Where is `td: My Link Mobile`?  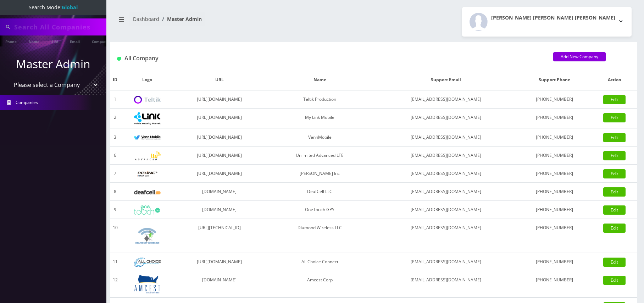
td: My Link Mobile is located at coordinates (320, 119).